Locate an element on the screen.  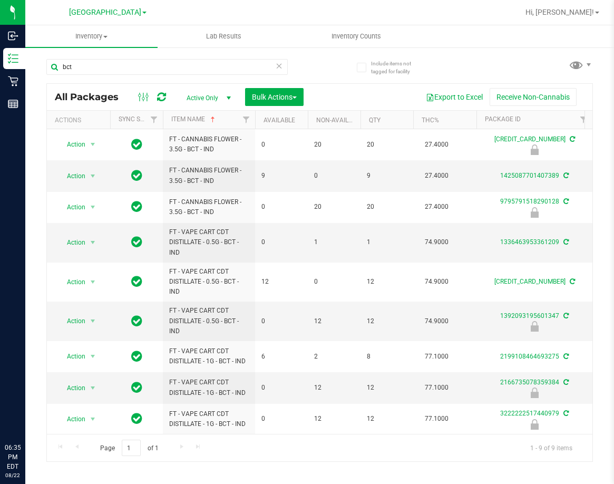
p: 08/22 is located at coordinates (13, 475).